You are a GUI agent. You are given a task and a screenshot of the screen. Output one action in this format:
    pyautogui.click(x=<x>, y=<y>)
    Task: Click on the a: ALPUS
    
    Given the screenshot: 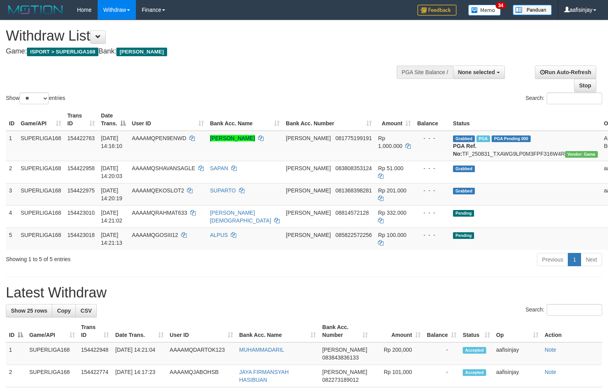 What is the action you would take?
    pyautogui.click(x=219, y=235)
    